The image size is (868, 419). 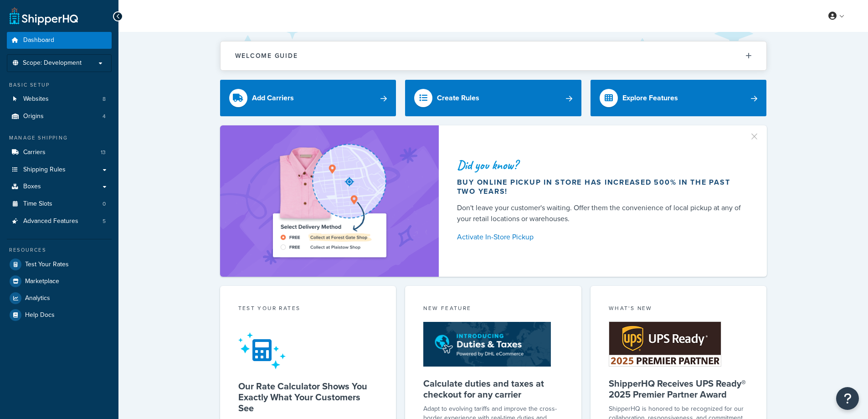 What do you see at coordinates (104, 99) in the screenshot?
I see `span: 8` at bounding box center [104, 99].